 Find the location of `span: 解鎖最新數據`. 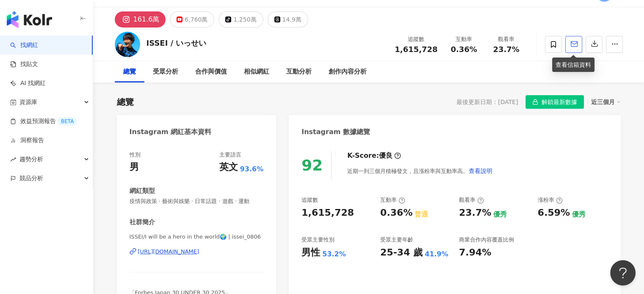

span: 解鎖最新數據 is located at coordinates (560, 103).